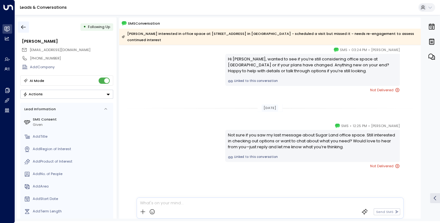 This screenshot has height=223, width=440. I want to click on div: AddRegion of Interest, so click(72, 149).